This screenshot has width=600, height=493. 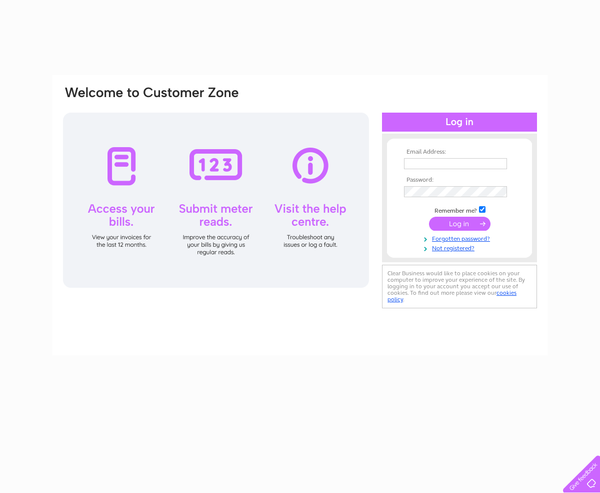 What do you see at coordinates (461, 247) in the screenshot?
I see `a: Not registered?` at bounding box center [461, 247].